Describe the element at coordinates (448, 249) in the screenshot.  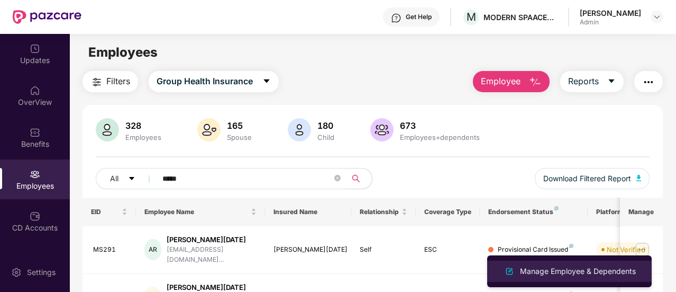
I see `div: ESC` at that location.